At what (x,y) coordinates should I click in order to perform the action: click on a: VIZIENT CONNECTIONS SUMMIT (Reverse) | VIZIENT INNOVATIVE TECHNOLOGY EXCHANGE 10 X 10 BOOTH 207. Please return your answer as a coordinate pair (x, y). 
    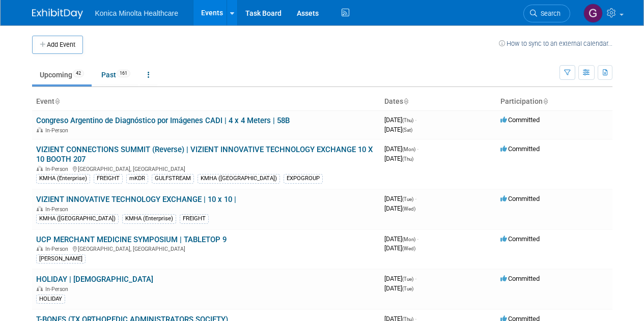
    Looking at the image, I should click on (204, 154).